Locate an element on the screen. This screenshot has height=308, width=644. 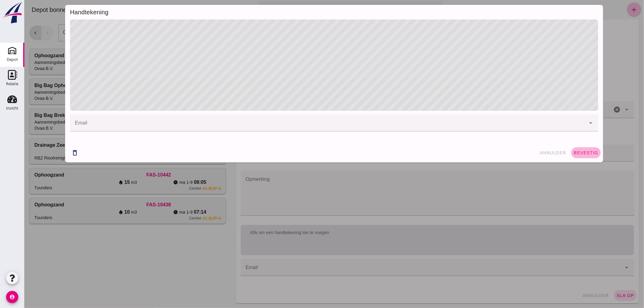
i: Open is located at coordinates (567, 123).